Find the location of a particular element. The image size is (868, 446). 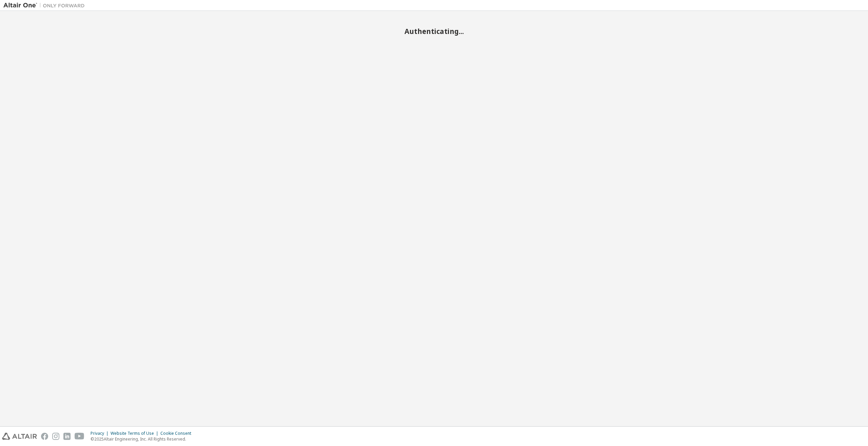

img: linkedin.svg is located at coordinates (67, 436).